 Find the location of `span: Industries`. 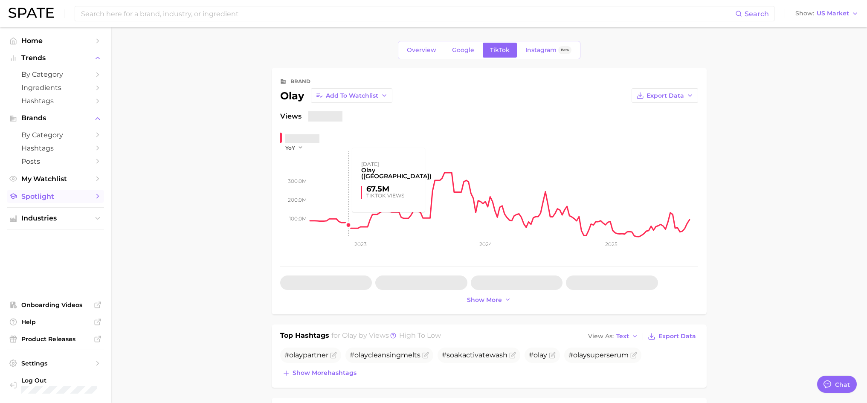

span: Industries is located at coordinates (55, 218).